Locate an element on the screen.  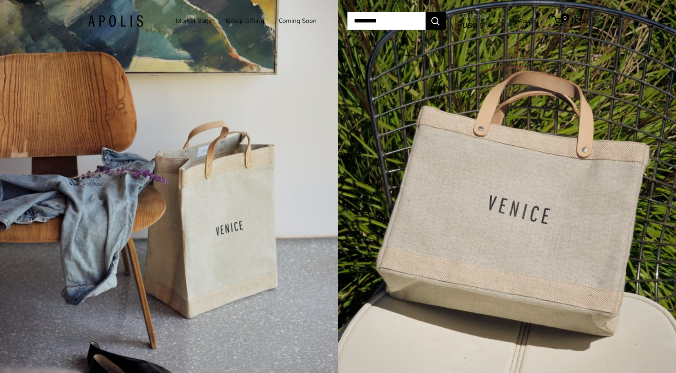
button: Search is located at coordinates (436, 21).